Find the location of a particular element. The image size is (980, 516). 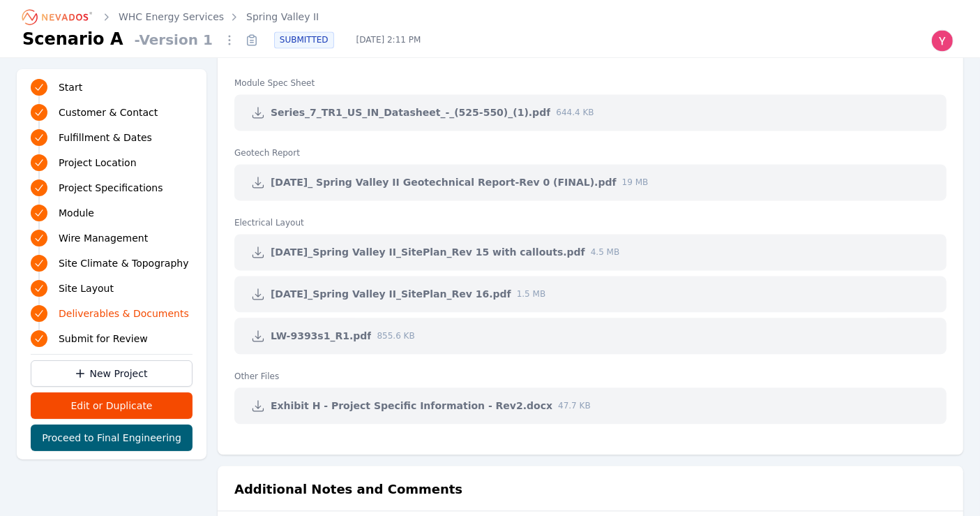

nav: Progress is located at coordinates (111, 213).